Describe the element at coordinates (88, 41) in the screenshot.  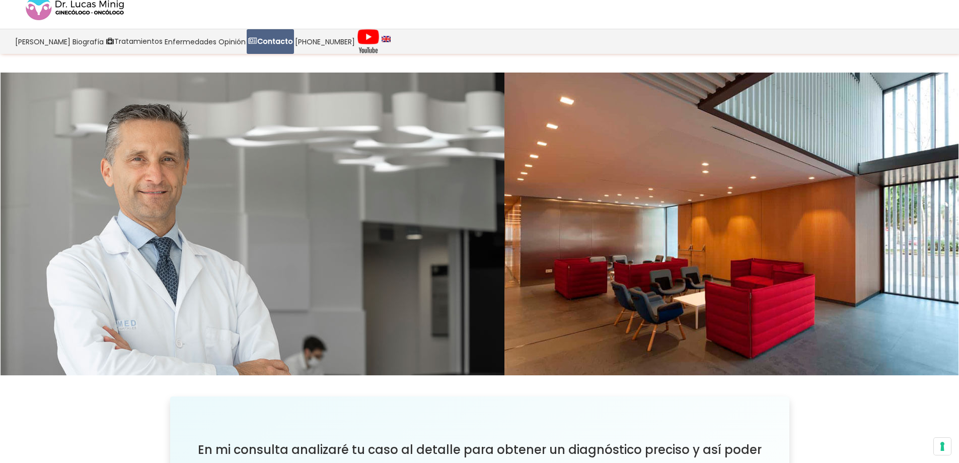
I see `span: Biografía` at that location.